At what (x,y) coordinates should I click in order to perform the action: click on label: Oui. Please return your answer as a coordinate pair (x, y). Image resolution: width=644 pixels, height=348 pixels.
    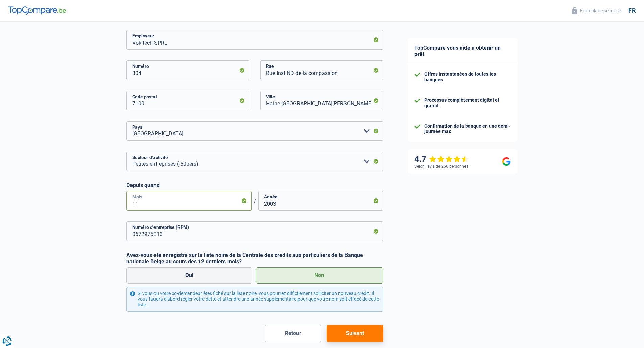
    Looking at the image, I should click on (190, 275).